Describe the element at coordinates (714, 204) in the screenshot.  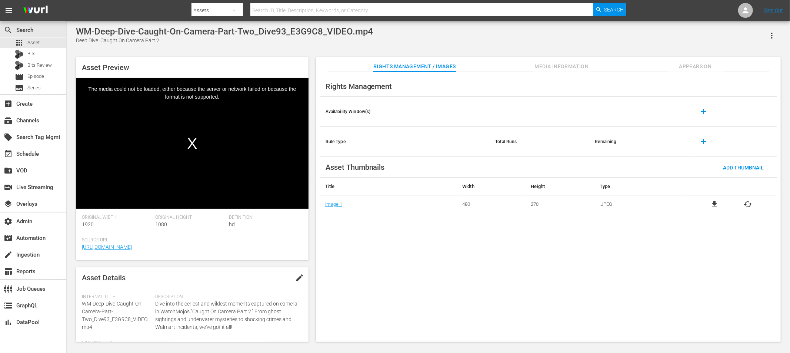
I see `span: file_download` at that location.